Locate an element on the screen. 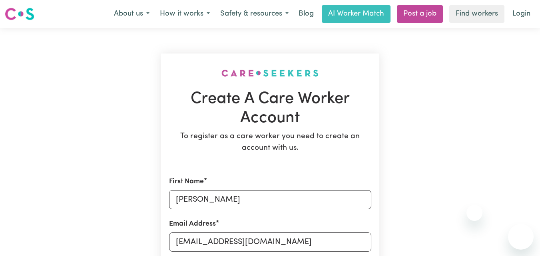  button: Safety & resources is located at coordinates (254, 14).